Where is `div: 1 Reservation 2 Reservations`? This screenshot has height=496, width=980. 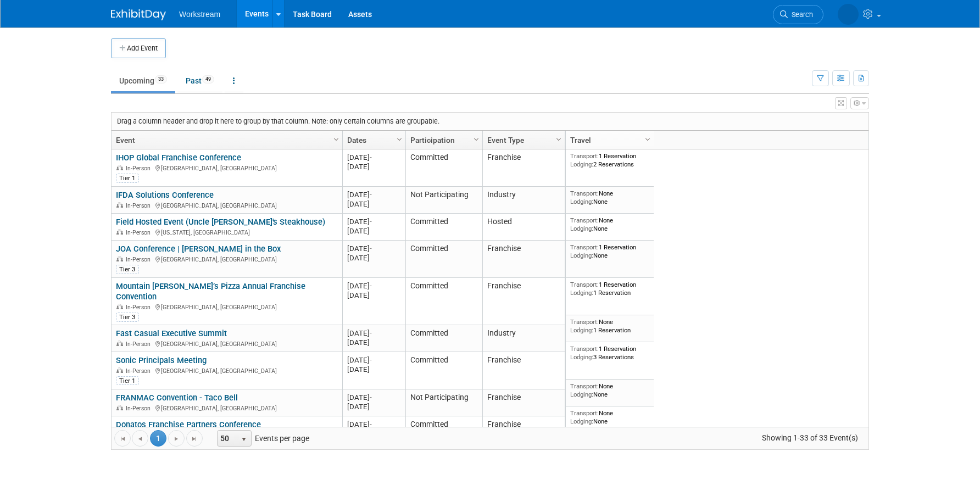
div: 1 Reservation 2 Reservations is located at coordinates (610, 160).